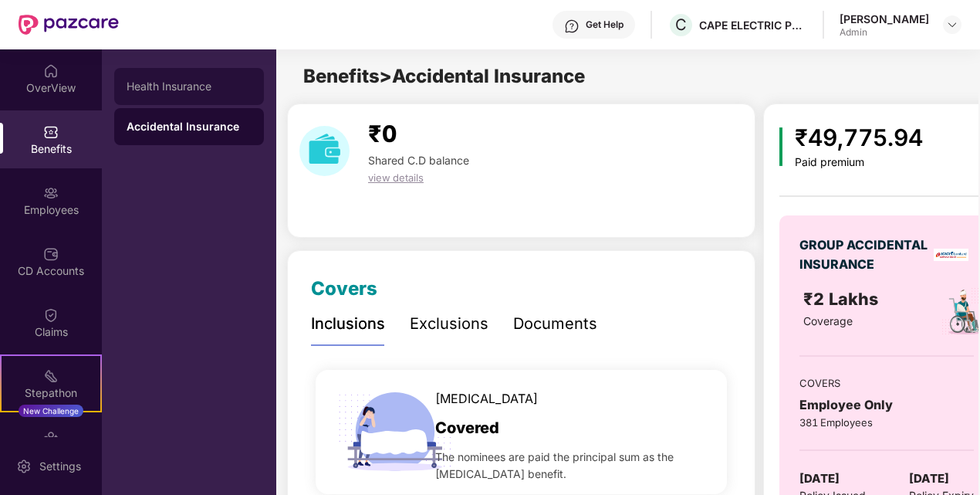 The image size is (980, 495). What do you see at coordinates (51, 410) in the screenshot?
I see `div: New Challenge` at bounding box center [51, 410].